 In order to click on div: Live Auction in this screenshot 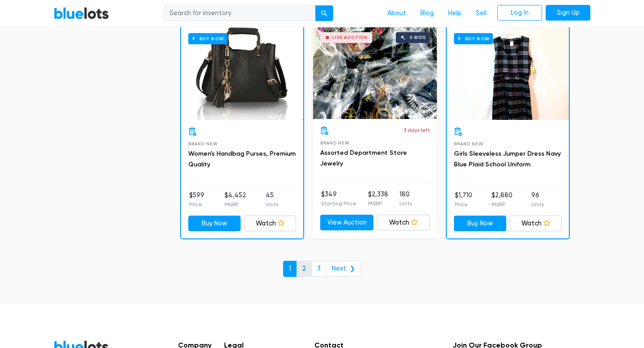, I will do `click(350, 37)`.